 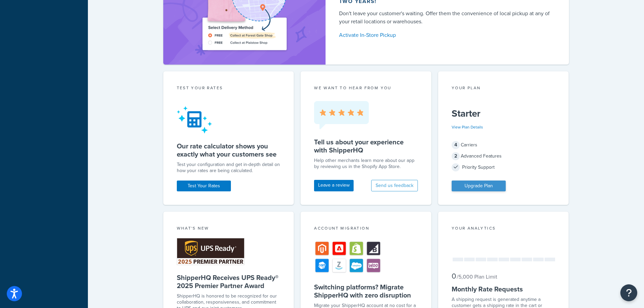 What do you see at coordinates (228, 229) in the screenshot?
I see `div: What's New` at bounding box center [228, 229].